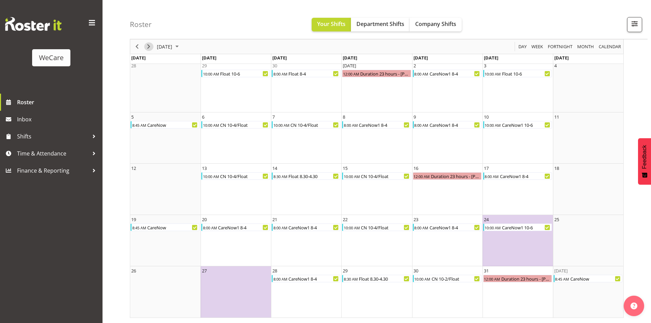 The image size is (651, 323). I want to click on td: Wednesday, October 15, 2025, so click(377, 189).